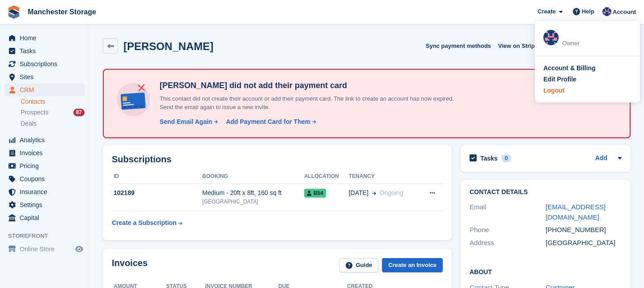  What do you see at coordinates (52, 101) in the screenshot?
I see `a: Contacts` at bounding box center [52, 101].